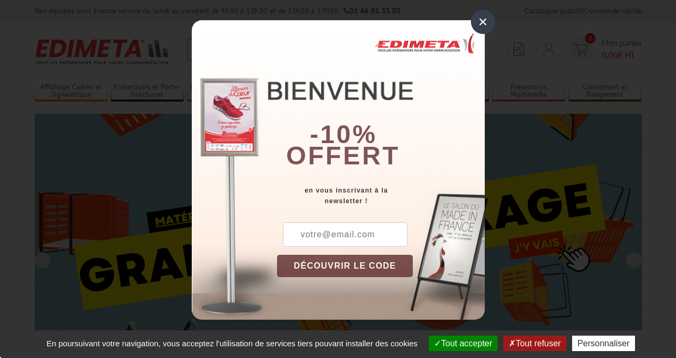 Image resolution: width=676 pixels, height=358 pixels. Describe the element at coordinates (232, 343) in the screenshot. I see `span: En poursuivant votre navigation, vous acceptez l'utilisation de services tiers pouvant installer ...` at that location.